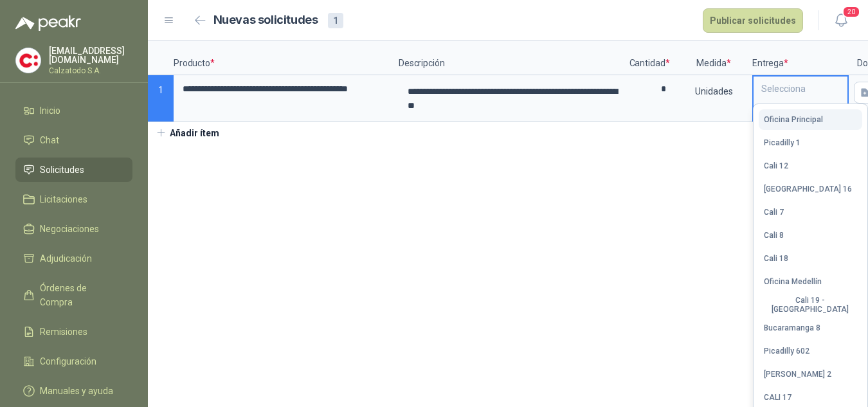 The image size is (868, 407). I want to click on a: Licitaciones, so click(74, 199).